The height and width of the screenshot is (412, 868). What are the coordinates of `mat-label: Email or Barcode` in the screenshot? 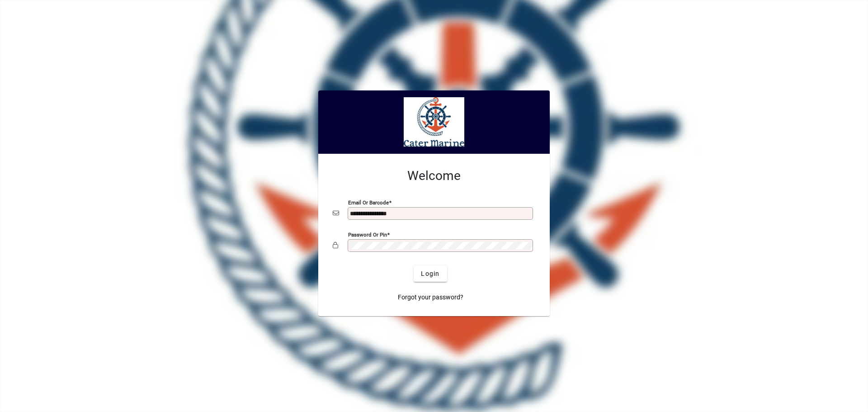 It's located at (368, 202).